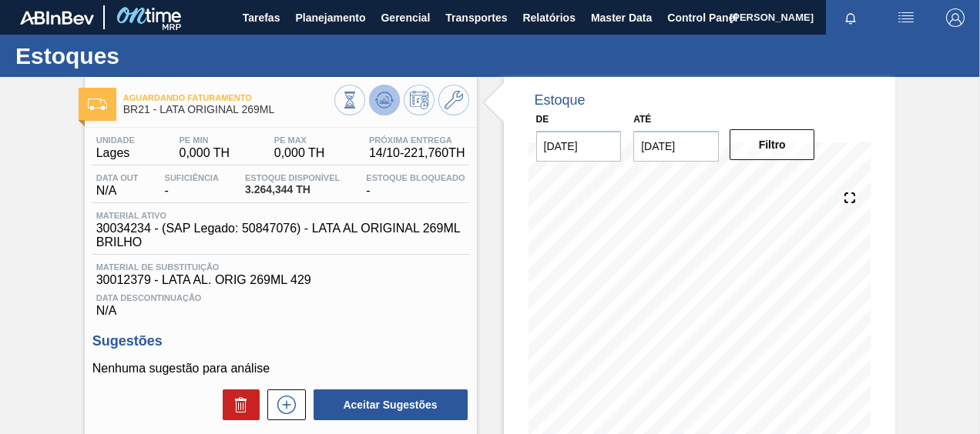 Image resolution: width=980 pixels, height=434 pixels. What do you see at coordinates (955, 17) in the screenshot?
I see `img: Logout` at bounding box center [955, 17].